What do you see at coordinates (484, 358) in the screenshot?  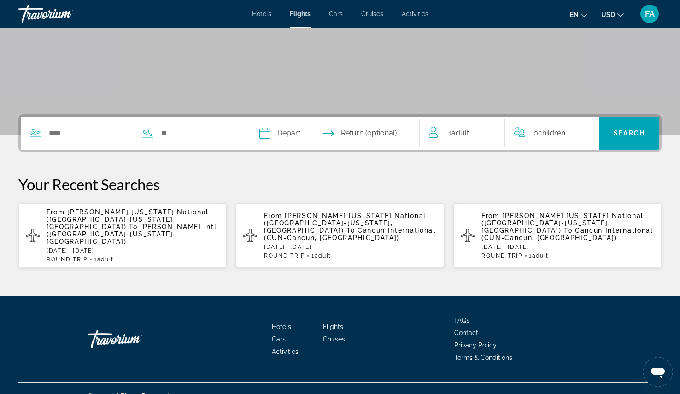 I see `a: Terms & Conditions` at bounding box center [484, 358].